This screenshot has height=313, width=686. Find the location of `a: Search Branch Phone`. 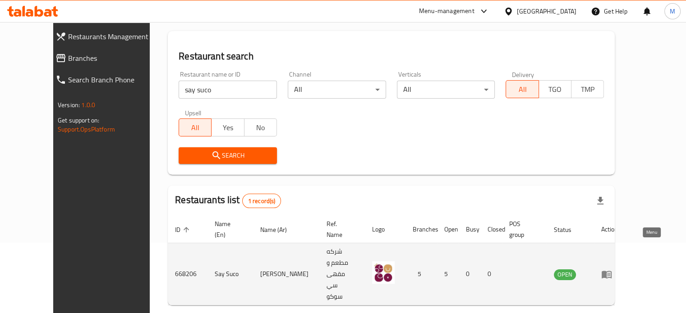

a: Search Branch Phone is located at coordinates (108, 80).